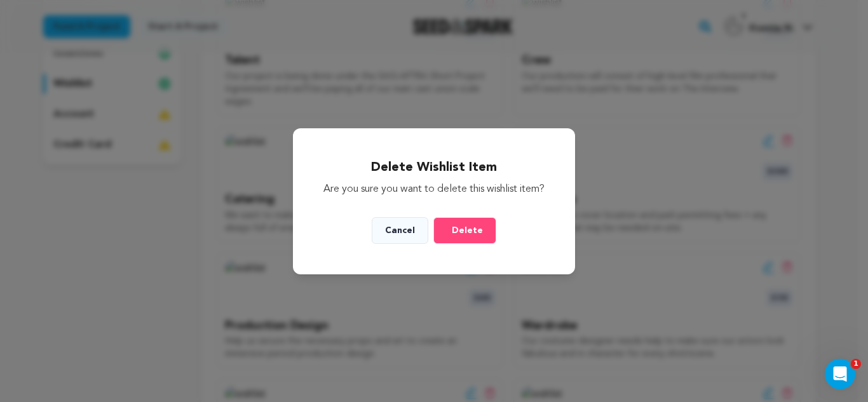  I want to click on button: Cancel, so click(400, 230).